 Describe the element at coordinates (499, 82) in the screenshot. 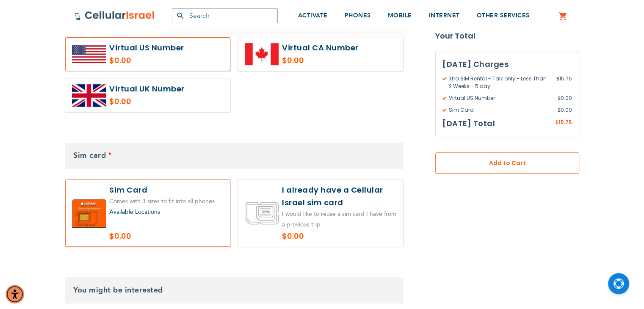

I see `span: Xtra SIM Rental - Talk only - Less Than 2 Weeks - 5 day` at that location.